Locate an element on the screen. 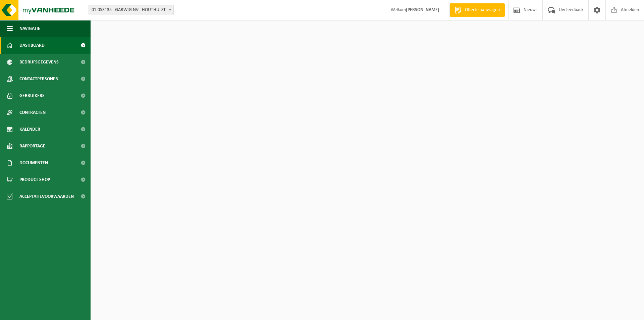 The image size is (644, 320). span: Documenten is located at coordinates (34, 163).